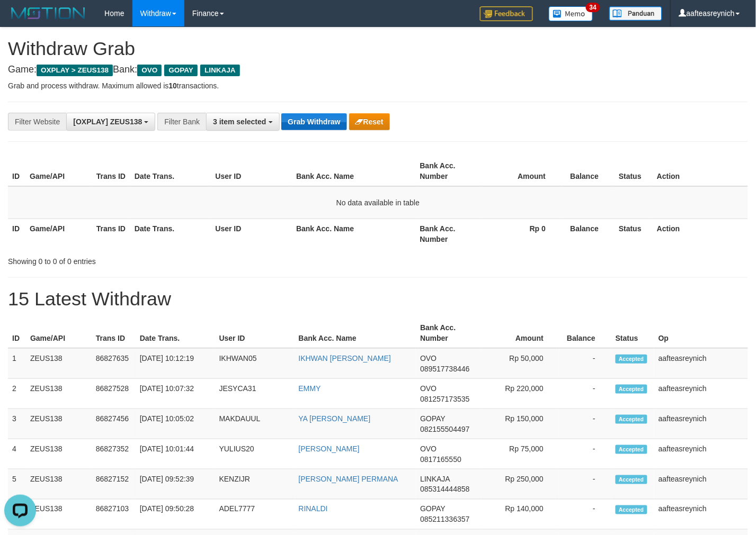 This screenshot has height=535, width=756. Describe the element at coordinates (17, 424) in the screenshot. I see `td: 3` at that location.